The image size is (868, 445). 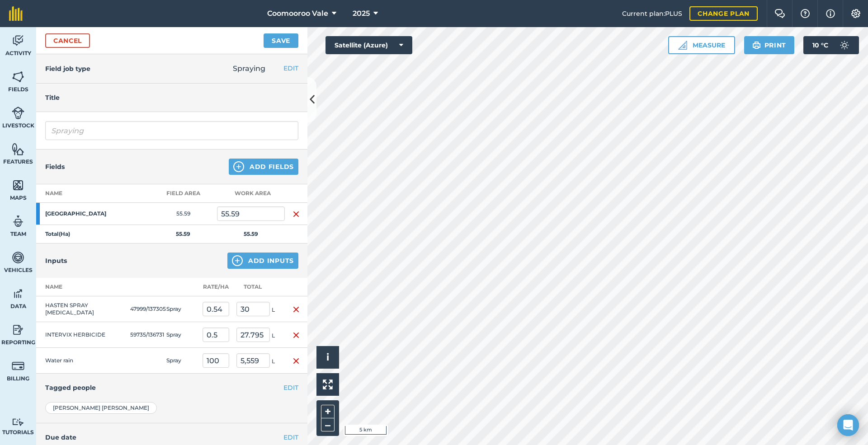 What do you see at coordinates (249, 68) in the screenshot?
I see `span: Spraying` at bounding box center [249, 68].